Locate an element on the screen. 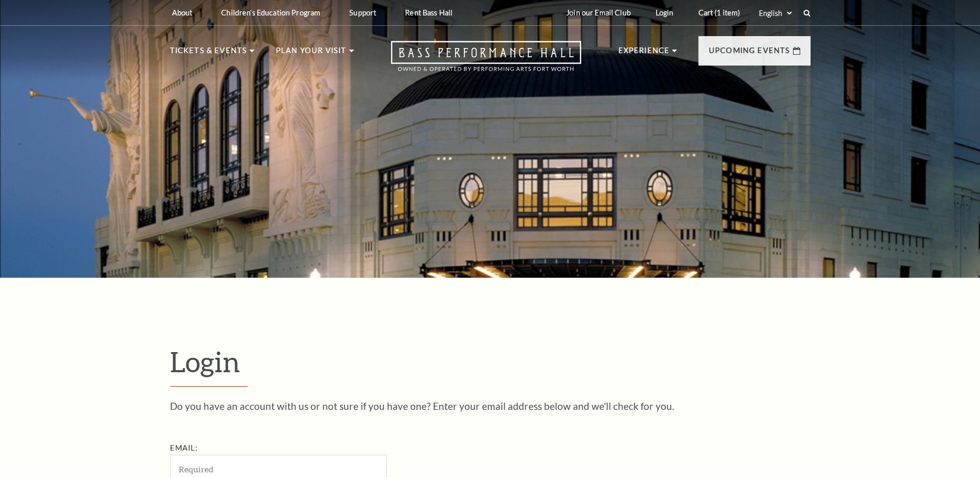 This screenshot has width=980, height=477. label: Email: is located at coordinates (184, 448).